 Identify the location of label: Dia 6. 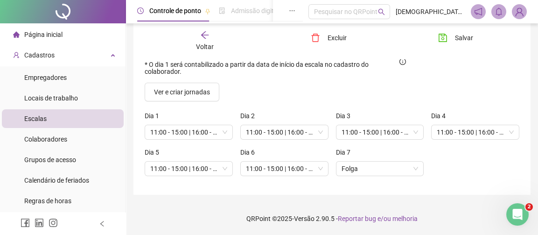
(250, 152).